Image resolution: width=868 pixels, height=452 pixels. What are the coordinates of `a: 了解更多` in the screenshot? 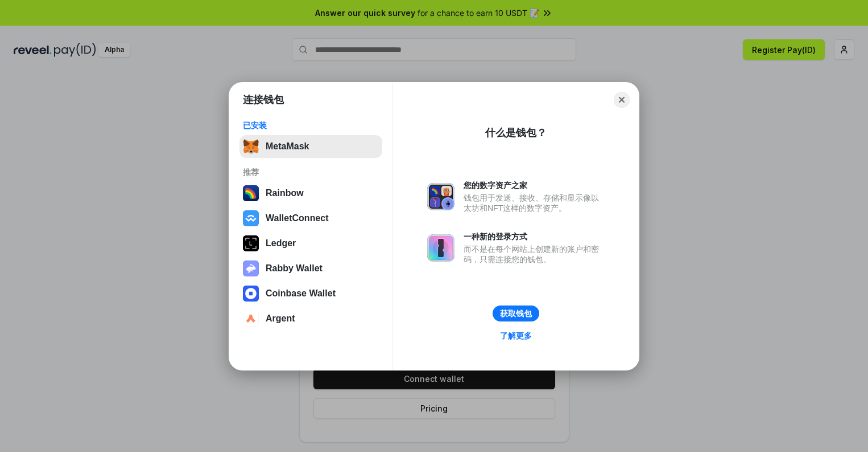 It's located at (516, 335).